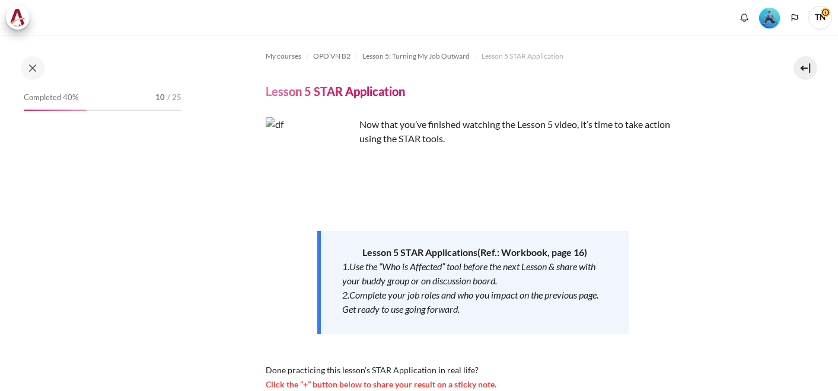 The width and height of the screenshot is (838, 391). What do you see at coordinates (420, 252) in the screenshot?
I see `strong: Lesson 5 STAR Applications` at bounding box center [420, 252].